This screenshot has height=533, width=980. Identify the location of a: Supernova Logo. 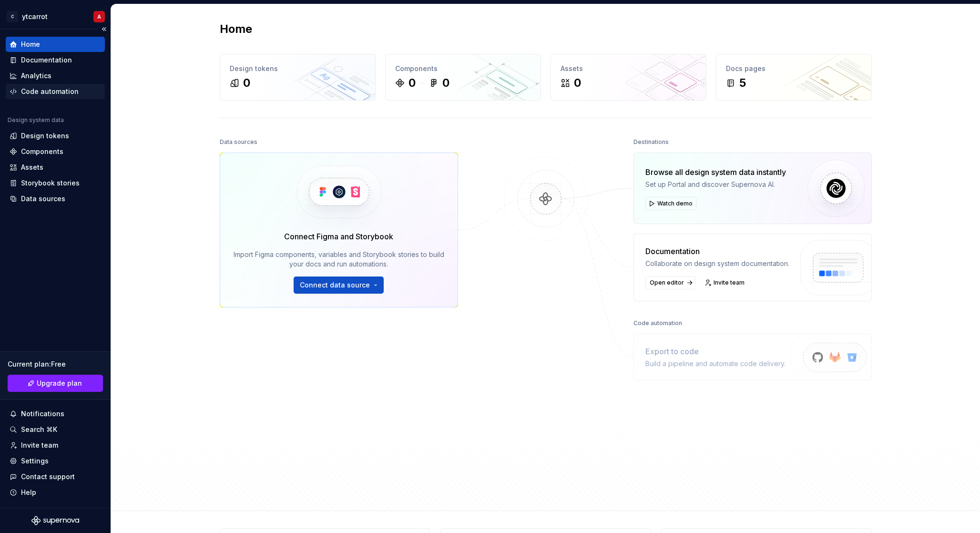
(56, 521).